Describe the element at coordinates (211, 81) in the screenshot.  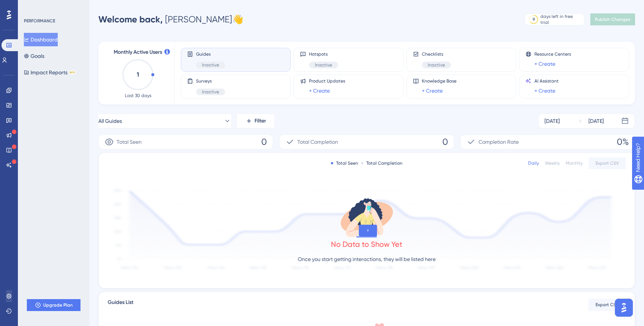
I see `span: Surveys` at that location.